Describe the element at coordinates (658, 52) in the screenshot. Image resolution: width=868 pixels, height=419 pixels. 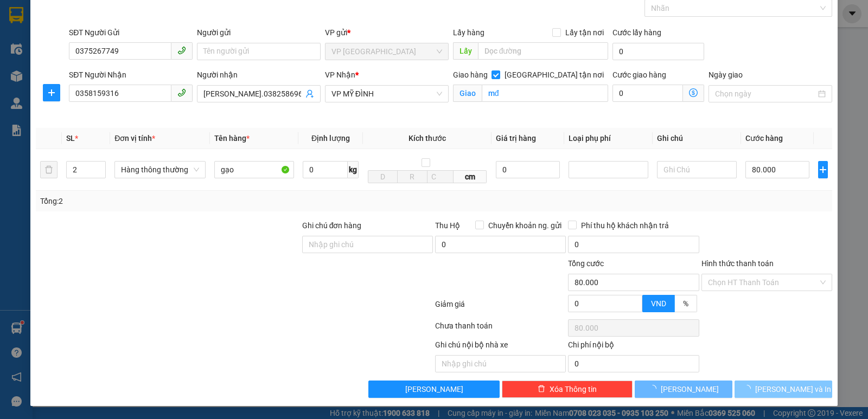
I see `input: Cước lấy hàng` at that location.